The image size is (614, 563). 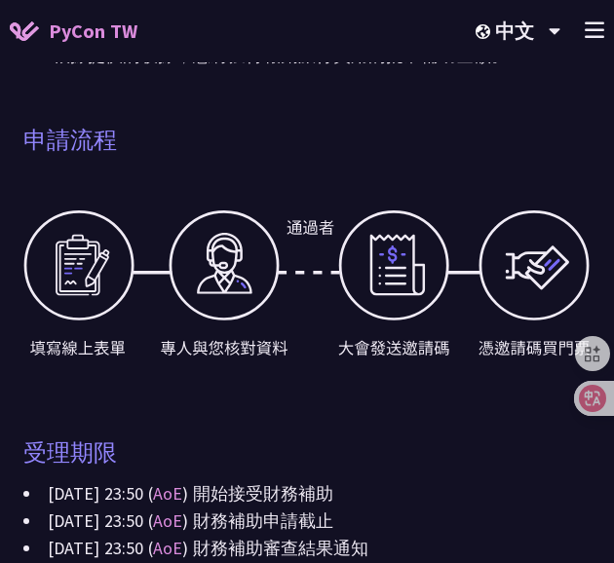 What do you see at coordinates (70, 453) in the screenshot?
I see `p: 受理期限` at bounding box center [70, 453].